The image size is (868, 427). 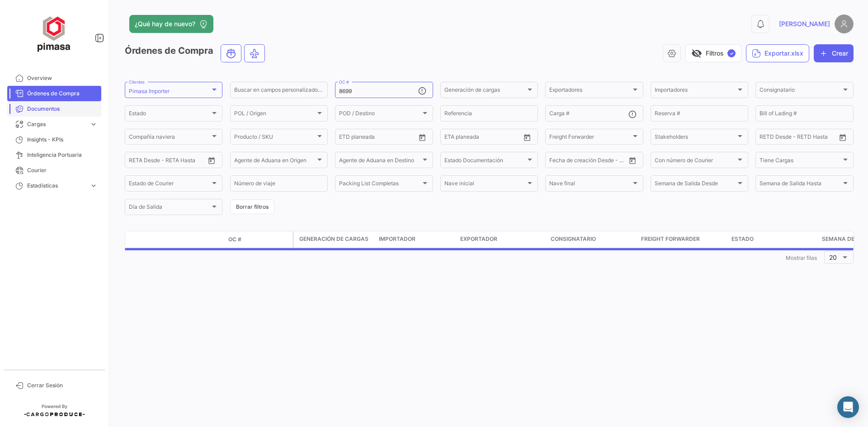 What do you see at coordinates (590, 92) in the screenshot?
I see `span: Exportadores` at bounding box center [590, 92].